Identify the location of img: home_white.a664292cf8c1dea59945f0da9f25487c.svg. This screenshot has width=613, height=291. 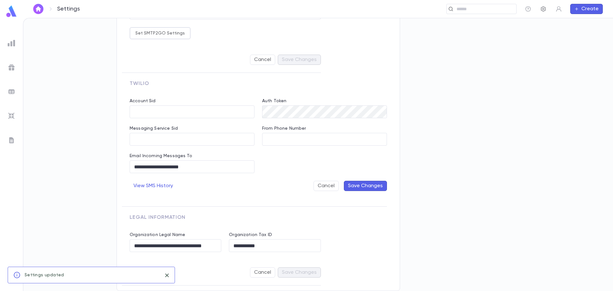
(38, 9).